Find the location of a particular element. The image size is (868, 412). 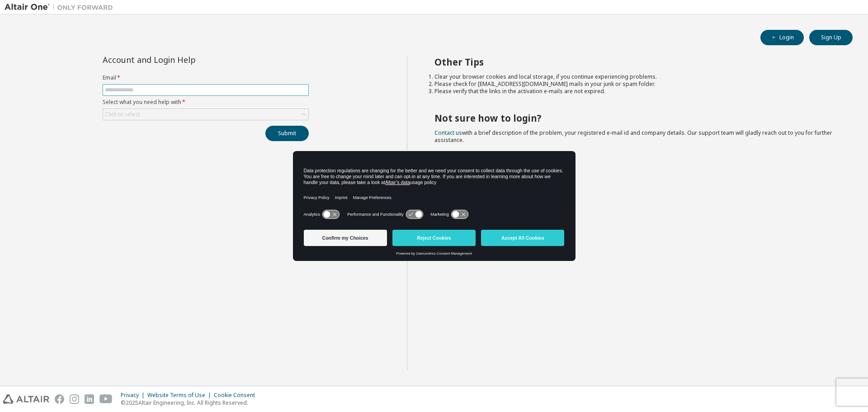

span: with a brief description of the problem, your registered e-mail id and company details. Our suppo... is located at coordinates (633, 136).